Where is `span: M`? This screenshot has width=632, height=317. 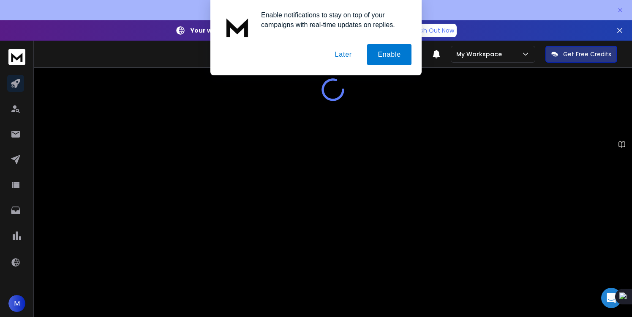
span: M is located at coordinates (17, 303).